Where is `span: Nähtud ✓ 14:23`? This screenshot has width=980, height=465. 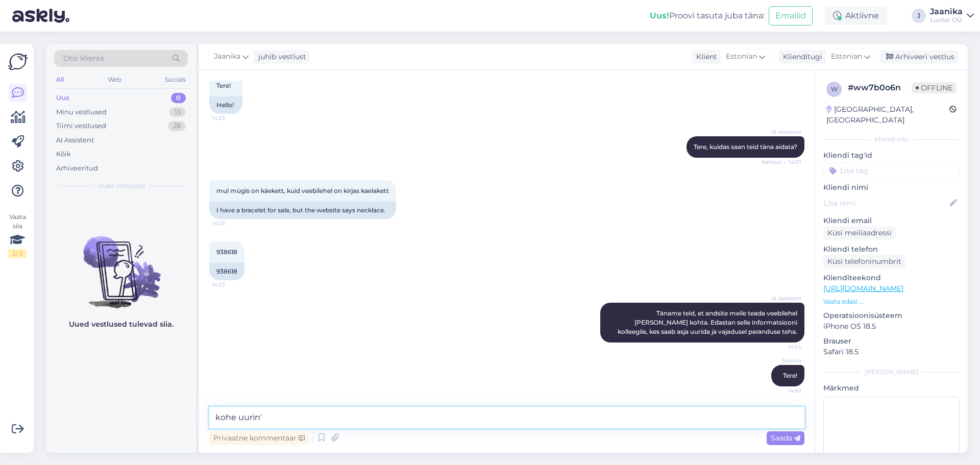 span: Nähtud ✓ 14:23 is located at coordinates (781, 162).